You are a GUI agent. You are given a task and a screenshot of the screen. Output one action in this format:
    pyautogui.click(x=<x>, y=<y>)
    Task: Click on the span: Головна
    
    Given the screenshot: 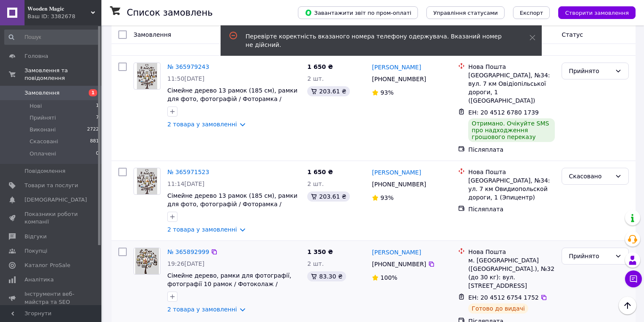 What is the action you would take?
    pyautogui.click(x=36, y=56)
    